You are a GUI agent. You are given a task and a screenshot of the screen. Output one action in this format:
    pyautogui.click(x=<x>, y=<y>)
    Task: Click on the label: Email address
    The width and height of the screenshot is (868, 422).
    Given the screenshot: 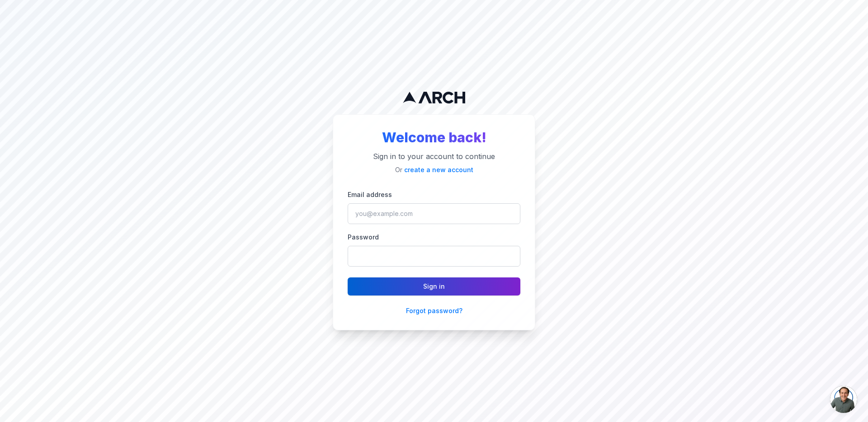 What is the action you would take?
    pyautogui.click(x=370, y=195)
    